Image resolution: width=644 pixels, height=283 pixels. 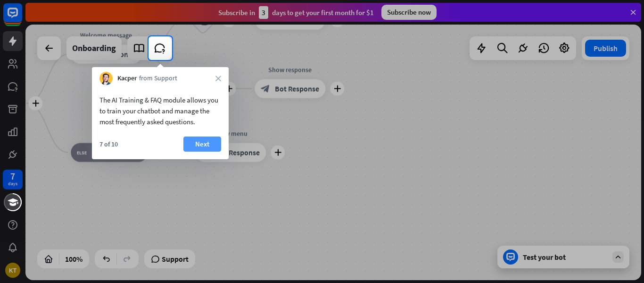 What do you see at coordinates (108, 144) in the screenshot?
I see `div: 7 of 10` at bounding box center [108, 144].